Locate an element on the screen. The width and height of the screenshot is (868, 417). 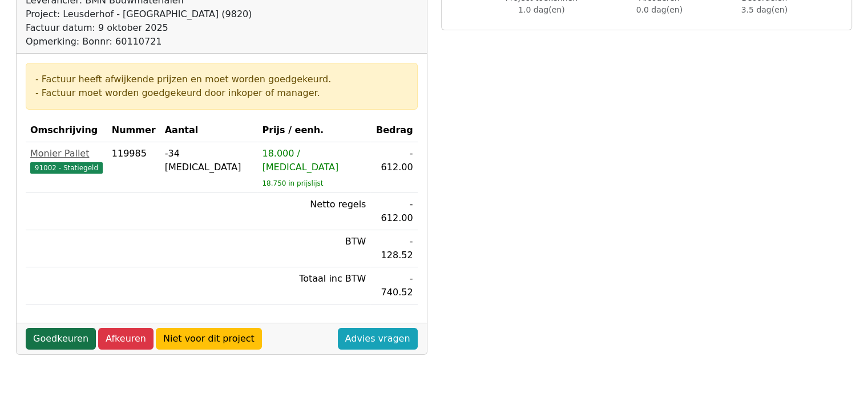
td: Totaal inc BTW is located at coordinates (314, 285).